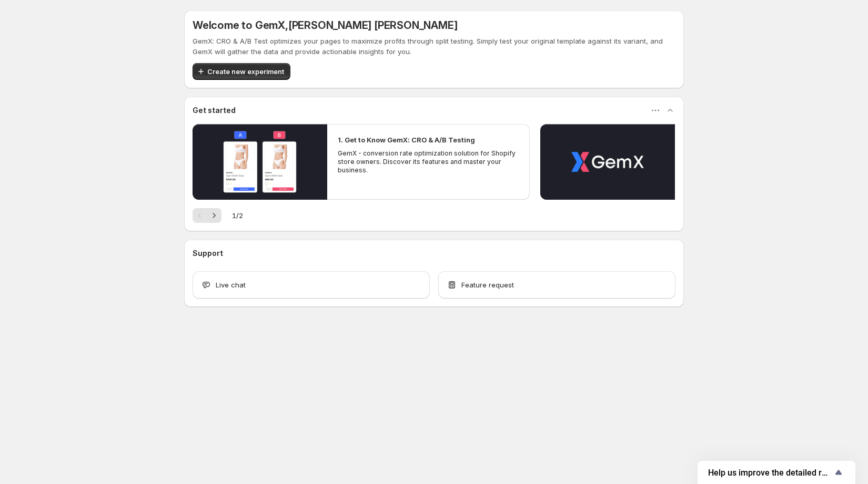 The height and width of the screenshot is (484, 868). I want to click on span: Create new experiment, so click(246, 71).